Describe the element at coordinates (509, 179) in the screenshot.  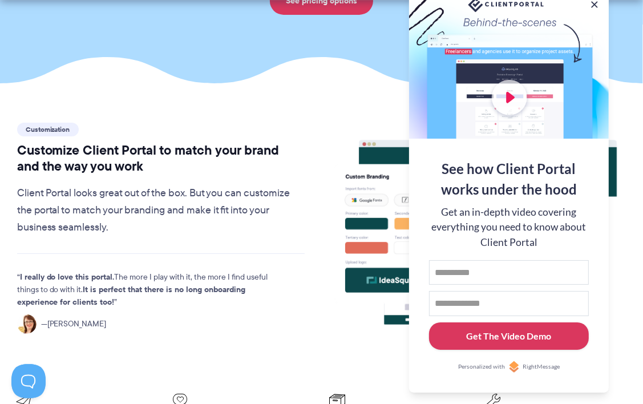
I see `div: See how Client Portal works under the hood` at that location.